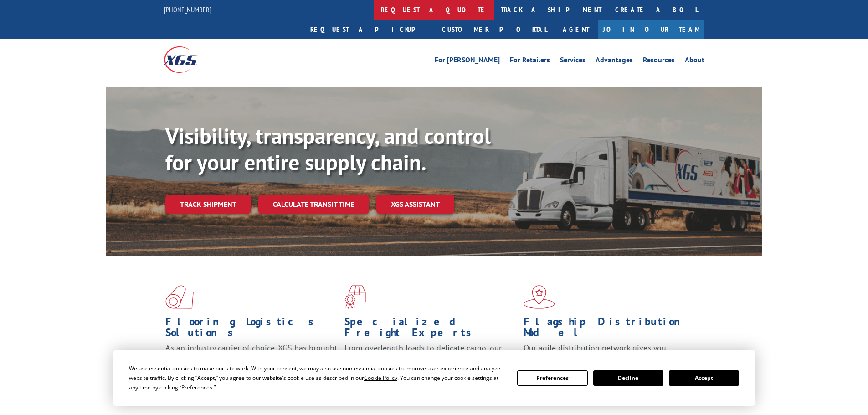 The height and width of the screenshot is (415, 868). What do you see at coordinates (251, 329) in the screenshot?
I see `h1: Flooring Logistics Solutions` at bounding box center [251, 329].